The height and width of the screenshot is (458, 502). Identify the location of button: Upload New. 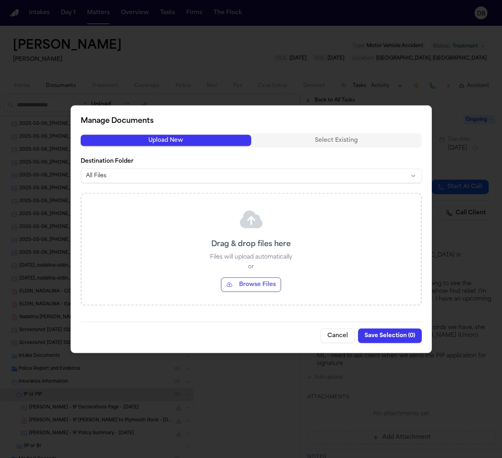
(166, 140).